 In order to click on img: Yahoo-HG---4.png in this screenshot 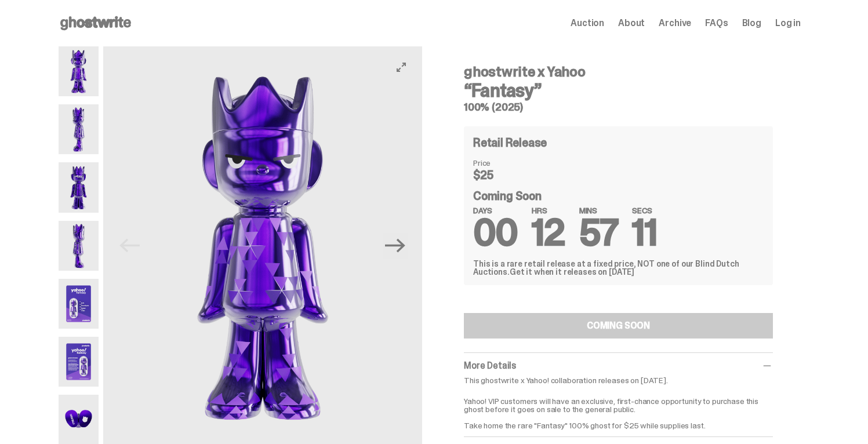, I will do `click(78, 245)`.